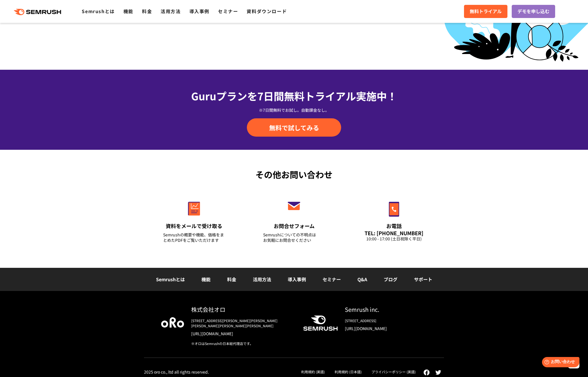  Describe the element at coordinates (173, 322) in the screenshot. I see `img: oro company` at that location.